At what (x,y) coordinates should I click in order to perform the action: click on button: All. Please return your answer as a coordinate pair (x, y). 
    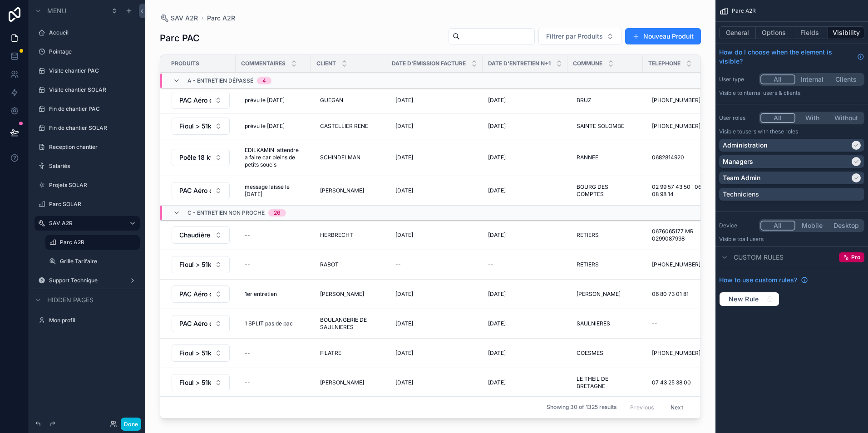
    Looking at the image, I should click on (778, 79).